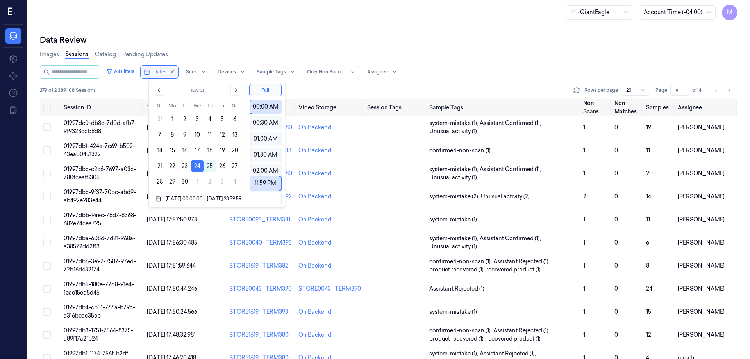  I want to click on button: Wednesday, September 3rd, 2025, so click(197, 119).